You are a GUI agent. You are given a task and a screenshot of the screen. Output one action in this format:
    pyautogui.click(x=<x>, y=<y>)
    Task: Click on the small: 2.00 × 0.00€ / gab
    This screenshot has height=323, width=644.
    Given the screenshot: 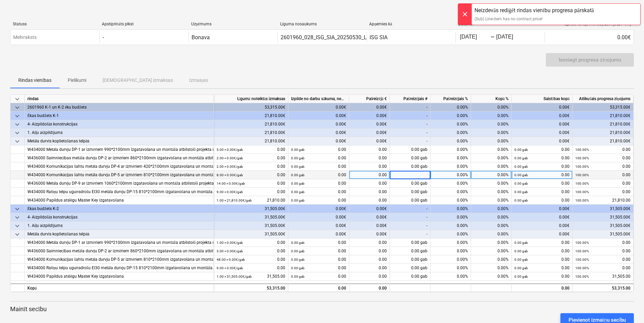 What is the action you would take?
    pyautogui.click(x=230, y=158)
    